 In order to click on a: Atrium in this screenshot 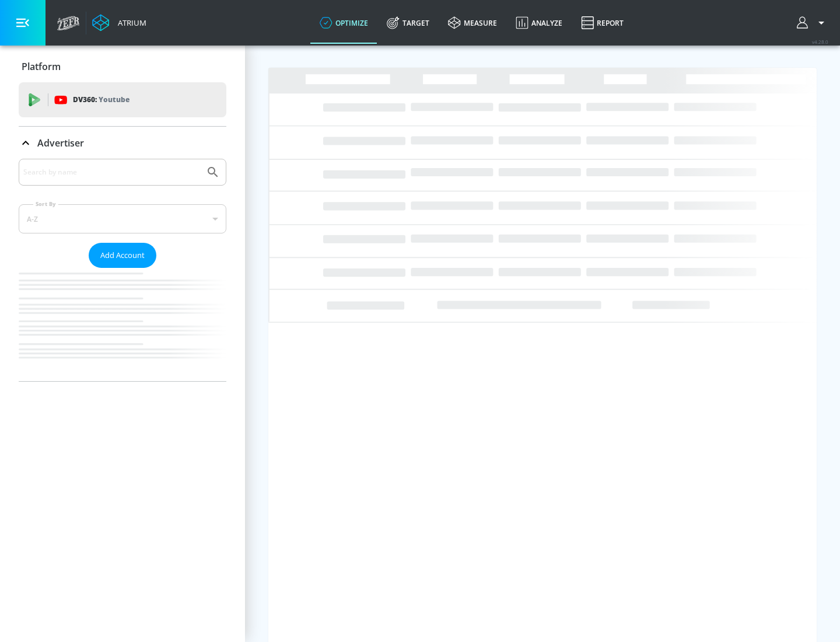, I will do `click(119, 23)`.